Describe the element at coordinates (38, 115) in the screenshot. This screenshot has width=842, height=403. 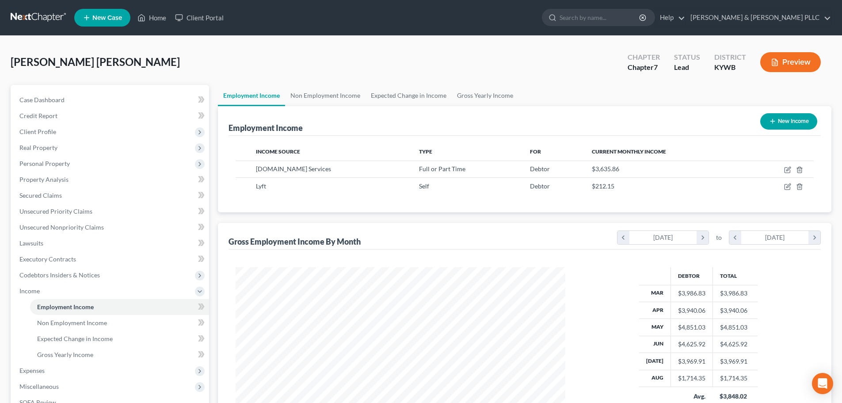
I see `span: Credit Report` at that location.